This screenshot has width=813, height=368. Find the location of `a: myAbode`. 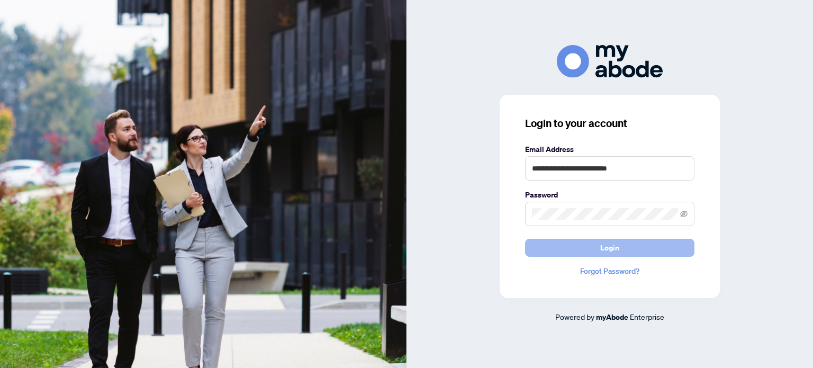

a: myAbode is located at coordinates (612, 317).